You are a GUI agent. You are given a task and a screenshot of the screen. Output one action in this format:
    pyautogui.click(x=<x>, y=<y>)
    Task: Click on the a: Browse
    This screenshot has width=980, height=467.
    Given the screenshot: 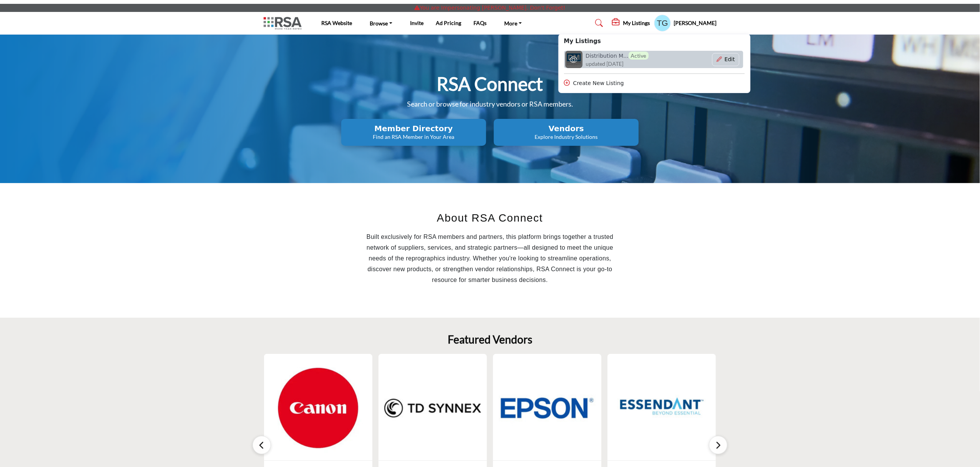 What is the action you would take?
    pyautogui.click(x=381, y=23)
    